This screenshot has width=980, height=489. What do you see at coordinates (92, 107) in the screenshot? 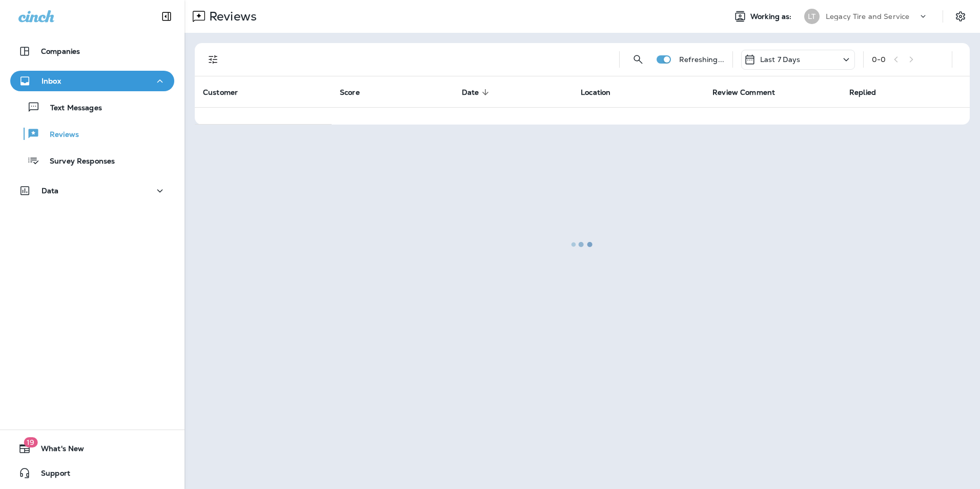
I see `button: Text Messages` at bounding box center [92, 107].